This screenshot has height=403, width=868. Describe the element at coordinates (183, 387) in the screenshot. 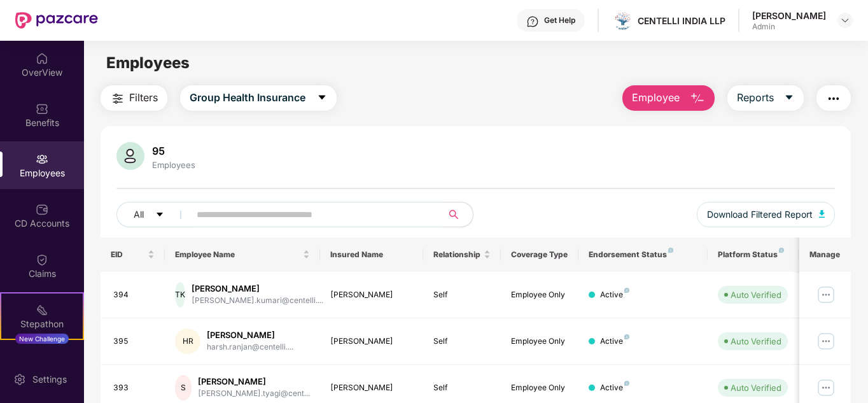

I see `div: S` at that location.